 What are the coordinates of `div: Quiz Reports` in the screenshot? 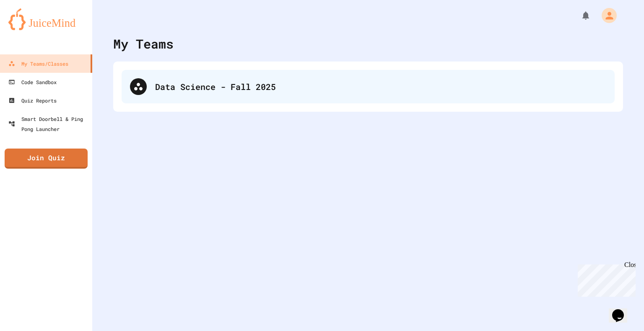 It's located at (32, 100).